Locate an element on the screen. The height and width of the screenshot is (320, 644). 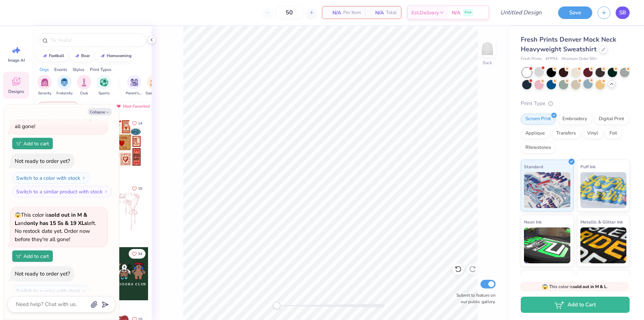
a: SB is located at coordinates (622, 13).